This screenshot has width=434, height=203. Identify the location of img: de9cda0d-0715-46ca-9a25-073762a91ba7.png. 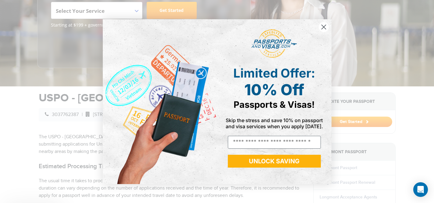
(160, 102).